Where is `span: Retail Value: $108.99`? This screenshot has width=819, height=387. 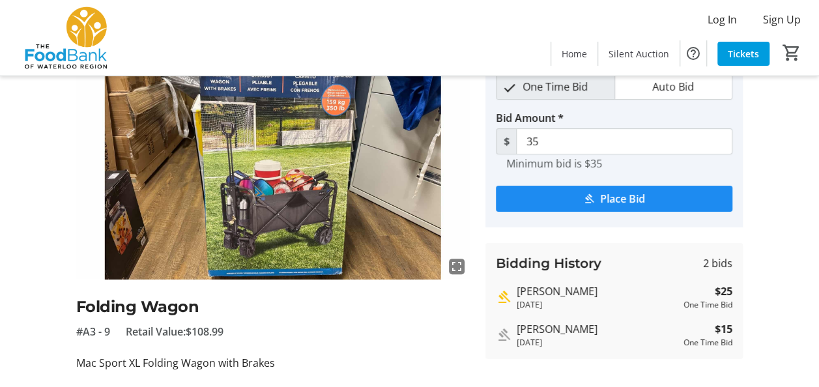 span: Retail Value: $108.99 is located at coordinates (175, 332).